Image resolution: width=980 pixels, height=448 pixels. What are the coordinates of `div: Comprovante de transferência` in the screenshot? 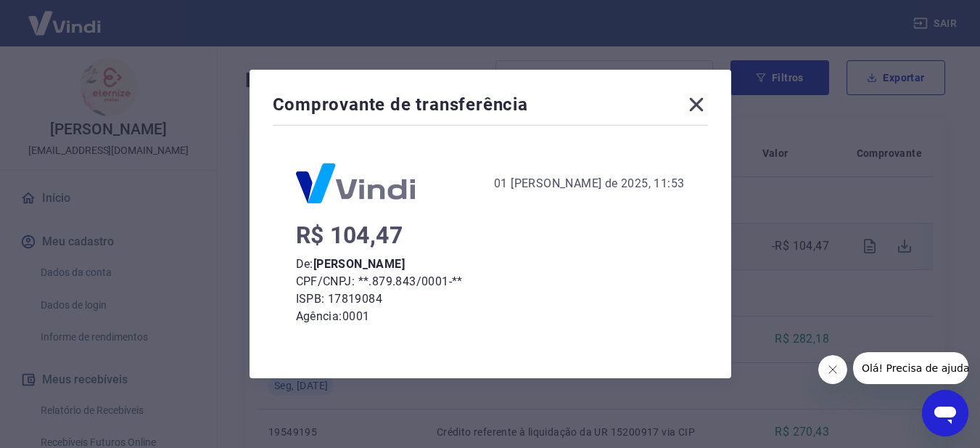 It's located at (490, 108).